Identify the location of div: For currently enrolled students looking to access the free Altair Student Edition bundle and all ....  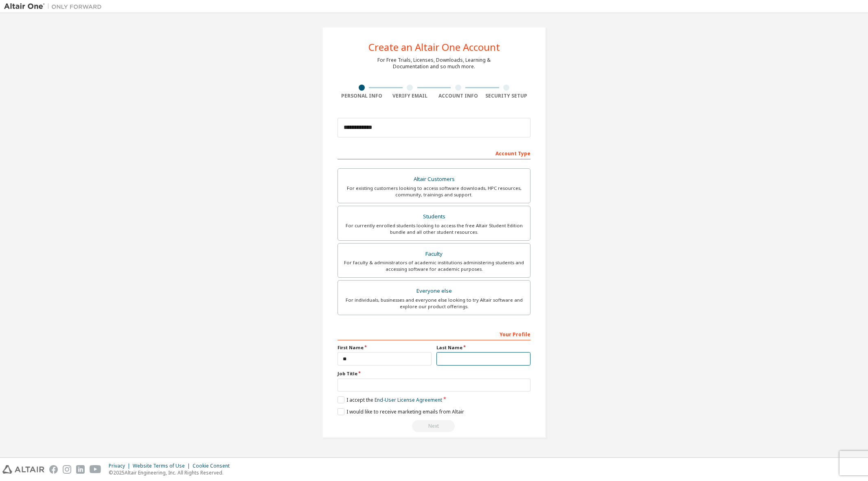
(434, 229).